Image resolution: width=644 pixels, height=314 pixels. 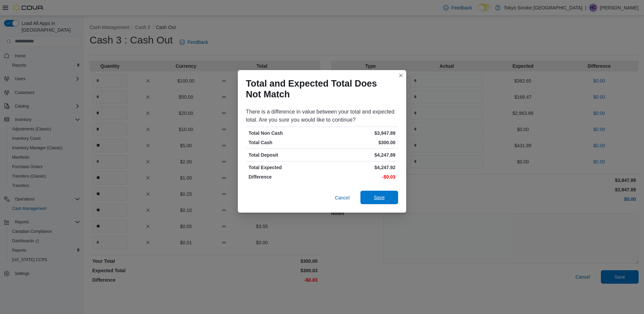 What do you see at coordinates (285, 177) in the screenshot?
I see `p: Difference` at bounding box center [285, 177].